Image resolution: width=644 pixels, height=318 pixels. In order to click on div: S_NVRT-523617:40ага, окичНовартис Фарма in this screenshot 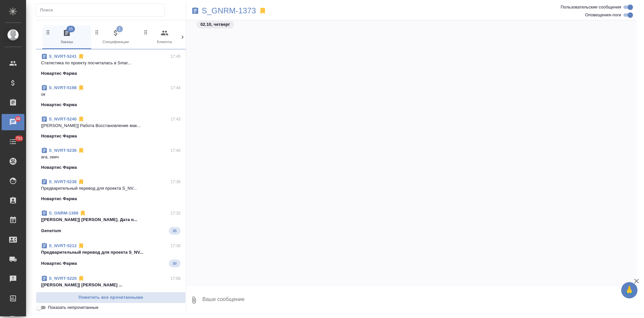, I will do `click(111, 159)`.